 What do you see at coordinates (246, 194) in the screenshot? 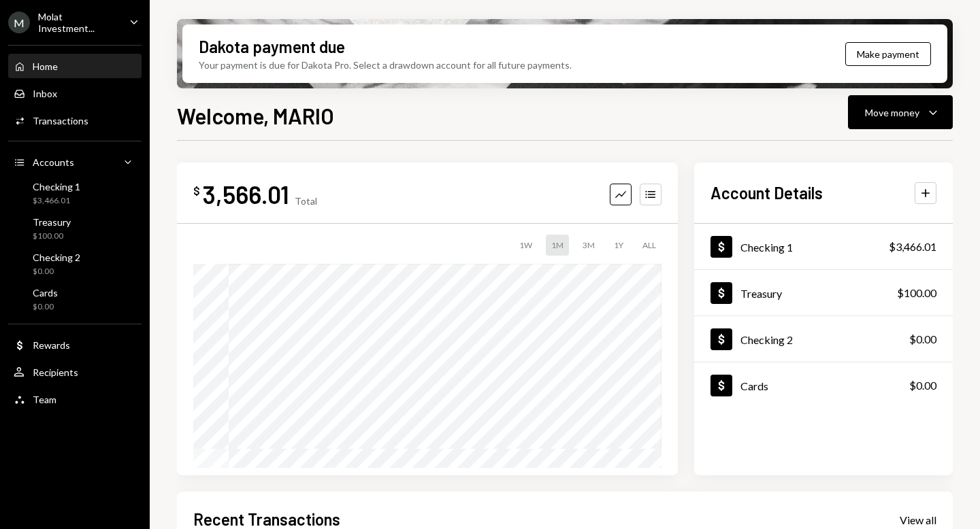
I see `div: 3,566.01` at bounding box center [246, 194].